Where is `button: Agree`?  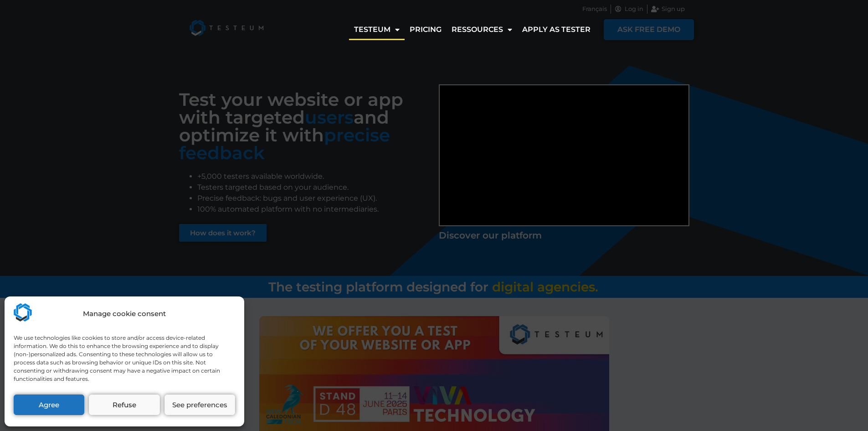
button: Agree is located at coordinates (49, 404).